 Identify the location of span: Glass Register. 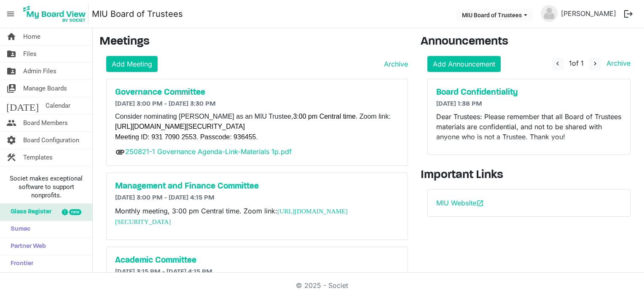
(29, 212).